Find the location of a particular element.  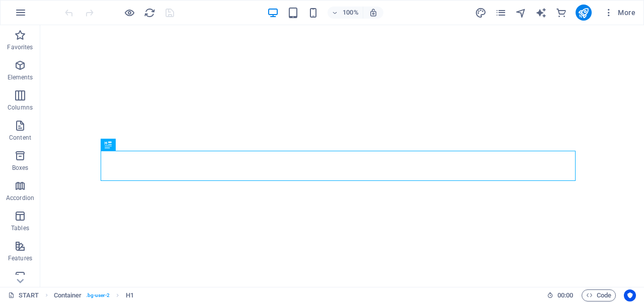

span: Code is located at coordinates (599, 296).